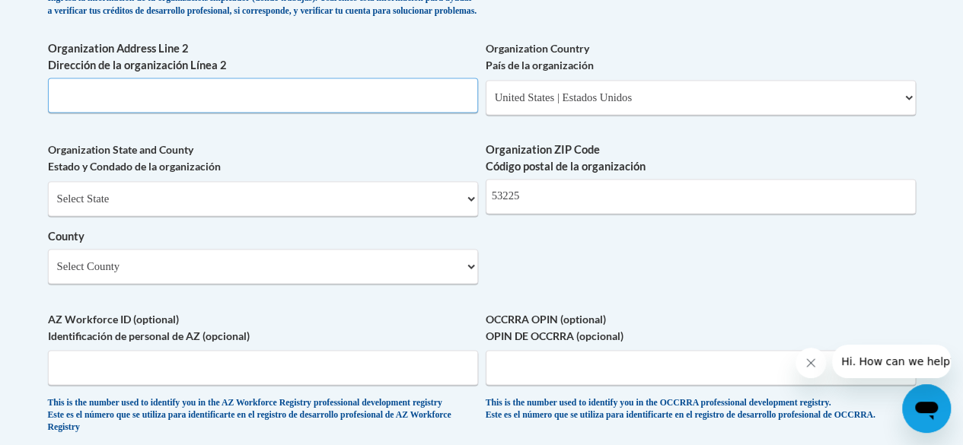 This screenshot has height=445, width=963. What do you see at coordinates (66, 17) in the screenshot?
I see `span: Hi. How can we help?` at bounding box center [66, 17].